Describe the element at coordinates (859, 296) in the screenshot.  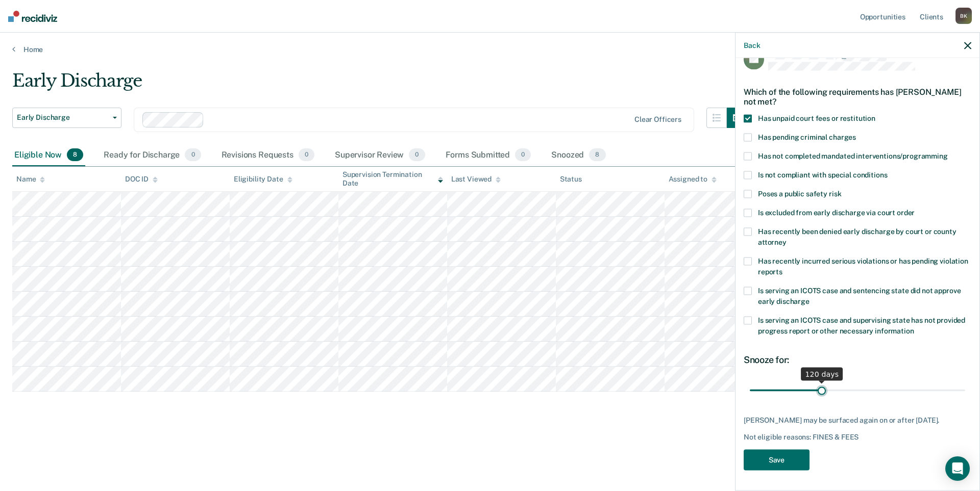
I see `span: Is serving an ICOTS case and sentencing state did not approve early discharge` at that location.